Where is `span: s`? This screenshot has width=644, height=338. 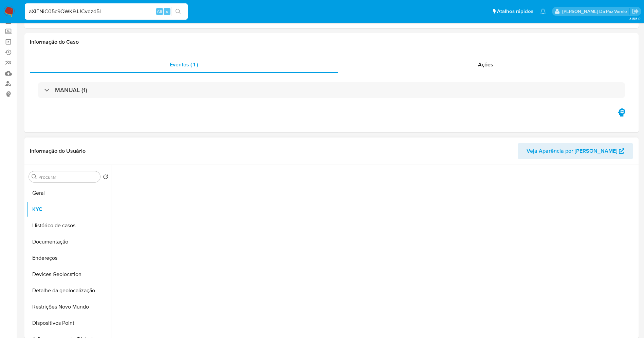
span: s is located at coordinates (167, 11).